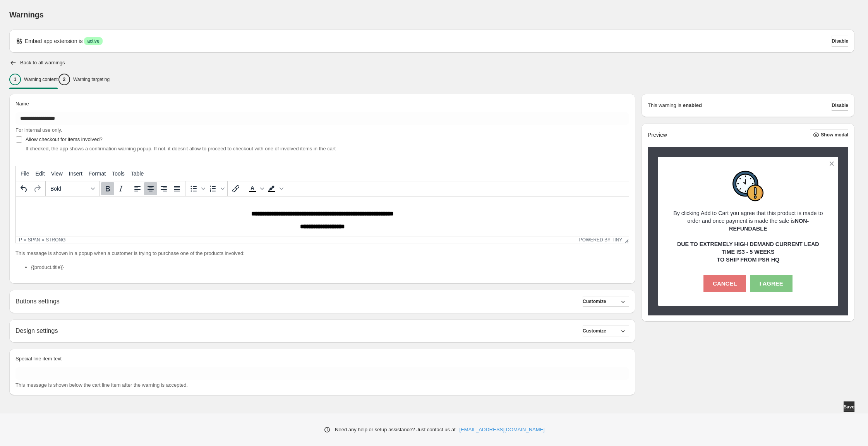 The image size is (868, 446). What do you see at coordinates (151, 188) in the screenshot?
I see `button: Align center` at bounding box center [151, 188].